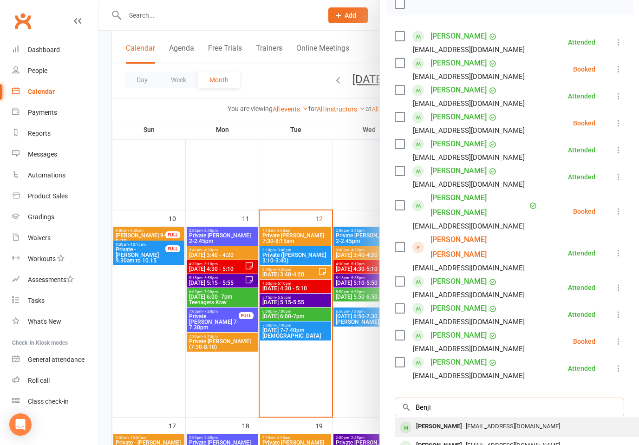 Image resolution: width=639 pixels, height=445 pixels. I want to click on div: Calendar, so click(41, 91).